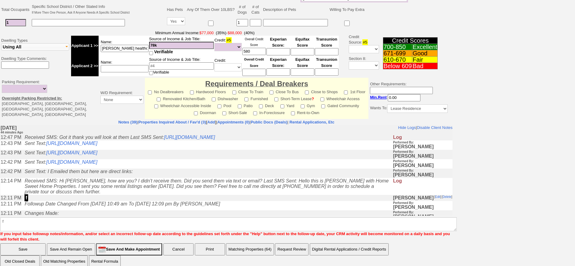 The width and height of the screenshot is (575, 266). Describe the element at coordinates (205, 112) in the screenshot. I see `label: Doorman` at that location.